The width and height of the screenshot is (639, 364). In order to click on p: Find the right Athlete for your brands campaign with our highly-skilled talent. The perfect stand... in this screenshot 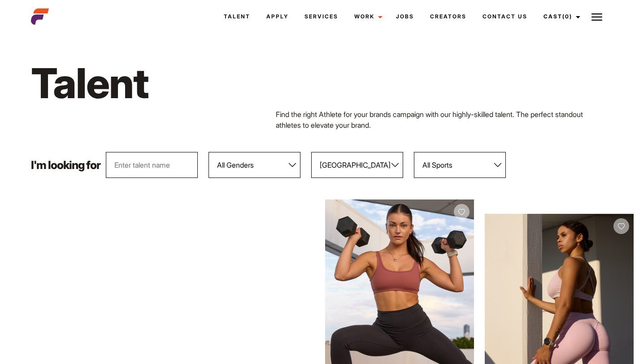, I will do `click(442, 120)`.